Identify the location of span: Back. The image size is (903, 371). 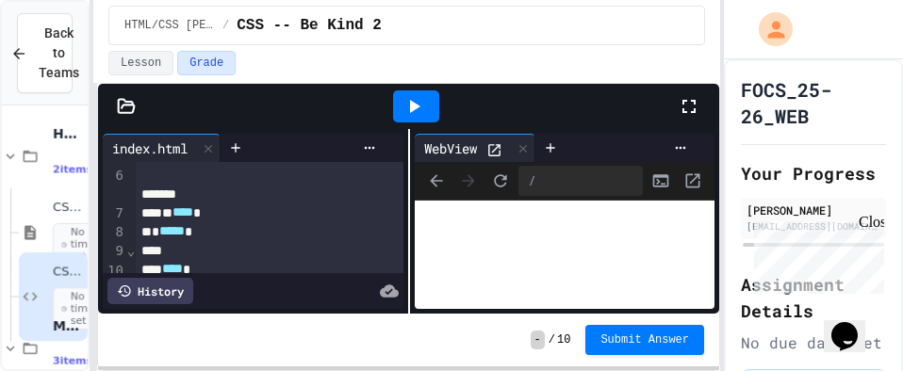
(436, 181).